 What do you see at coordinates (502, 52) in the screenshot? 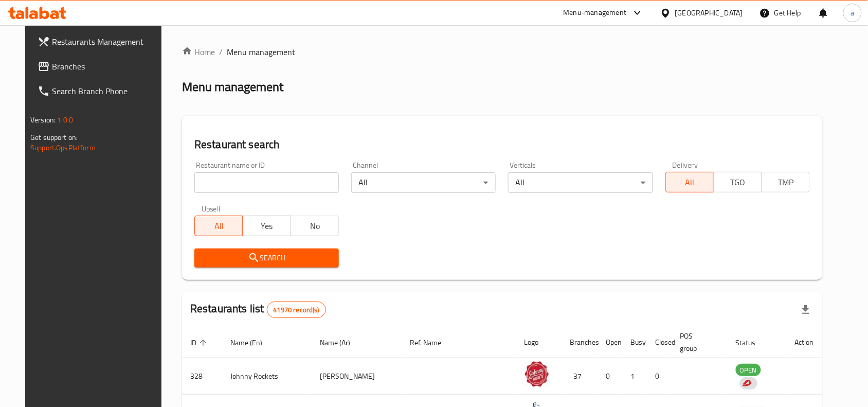
I see `nav: breadcrumb` at bounding box center [502, 52].